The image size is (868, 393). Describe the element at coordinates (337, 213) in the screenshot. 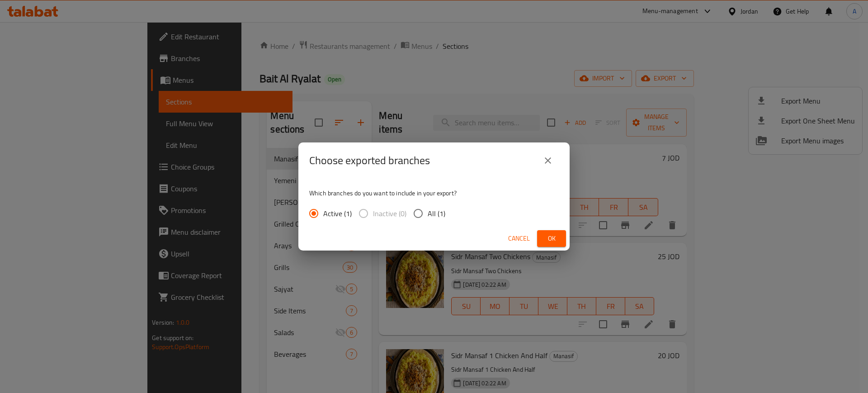

I see `span: Active (1)` at that location.